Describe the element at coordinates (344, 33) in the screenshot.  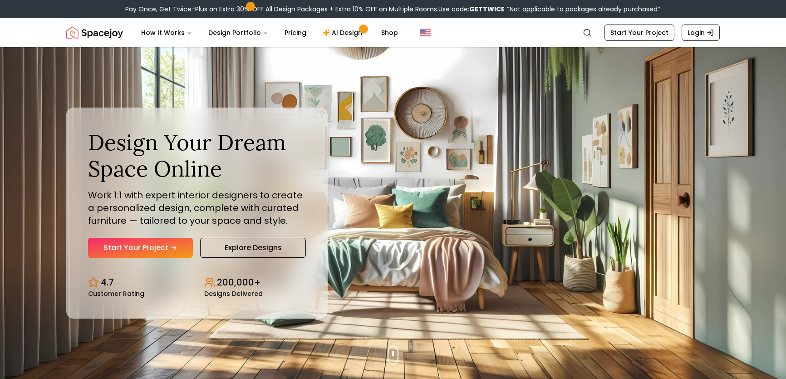
I see `a: AI Design` at that location.